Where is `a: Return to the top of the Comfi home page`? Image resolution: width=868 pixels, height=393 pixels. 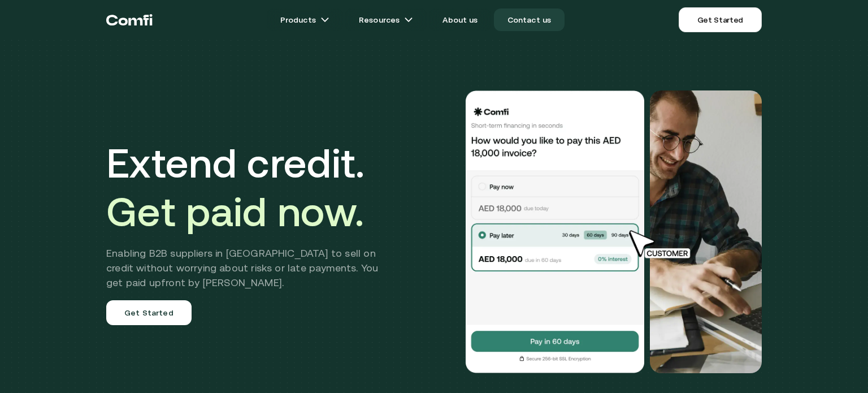
a: Return to the top of the Comfi home page is located at coordinates (129, 19).